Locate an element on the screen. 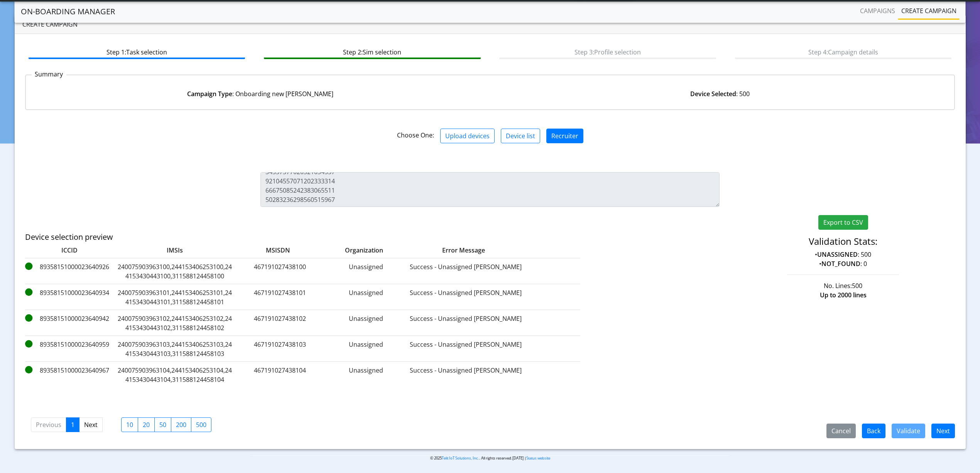  a: Create campaign is located at coordinates (928, 11).